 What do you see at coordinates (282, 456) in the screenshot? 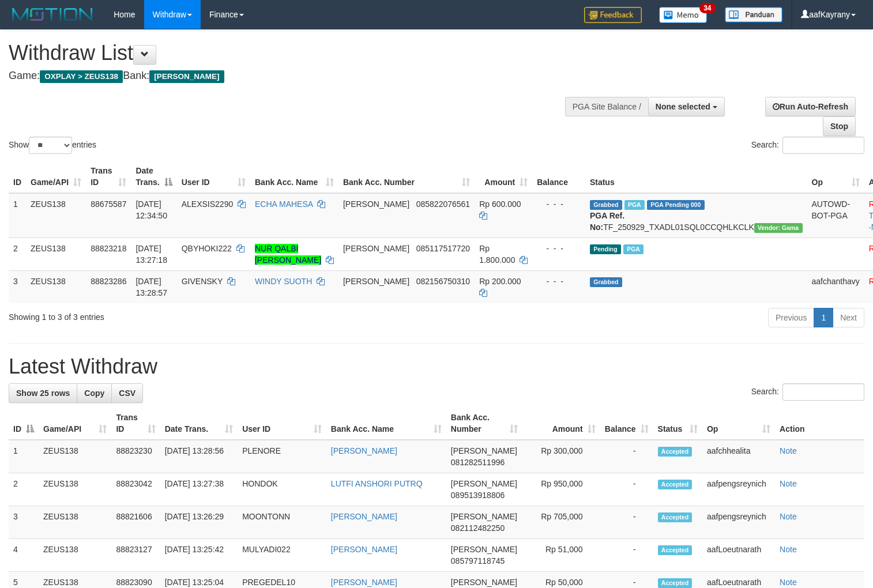
I see `td: PLENORE` at bounding box center [282, 456].